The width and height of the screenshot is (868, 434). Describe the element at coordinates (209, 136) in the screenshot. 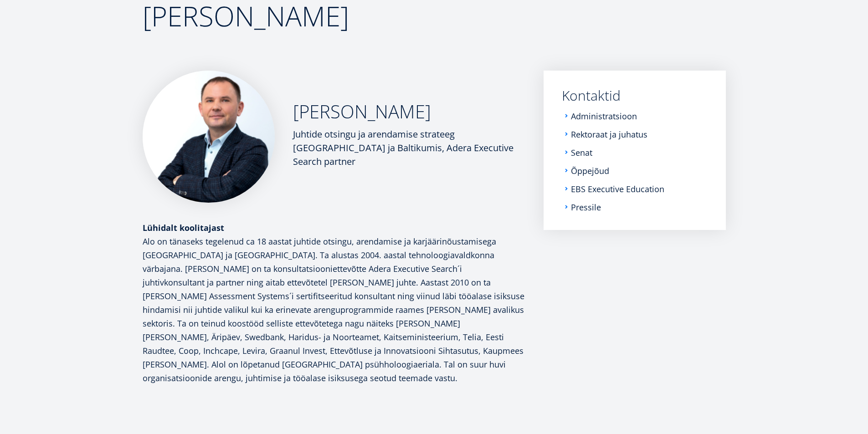

I see `img: Alo Naelapea` at that location.